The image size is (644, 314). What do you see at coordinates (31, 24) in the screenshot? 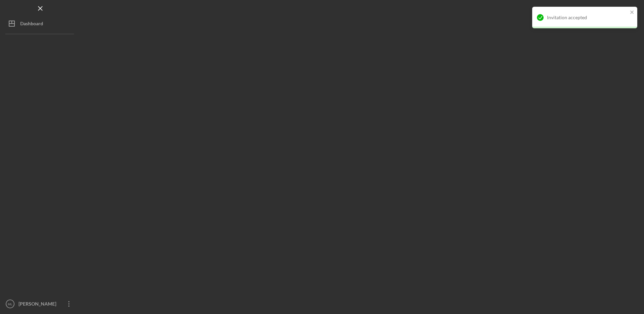
I see `div: Dashboard` at bounding box center [31, 24].